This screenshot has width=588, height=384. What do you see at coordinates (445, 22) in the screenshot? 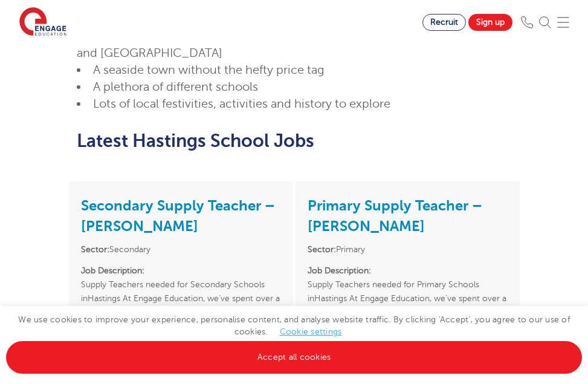
I see `a: Recruit` at bounding box center [445, 22].